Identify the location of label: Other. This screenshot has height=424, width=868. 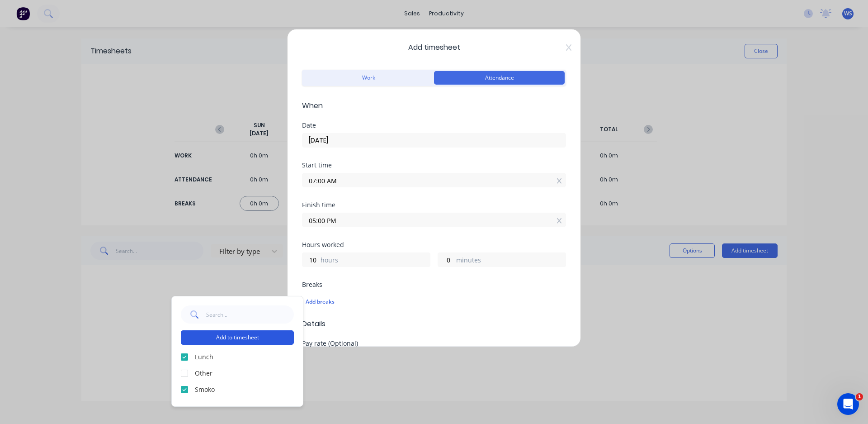
(244, 373).